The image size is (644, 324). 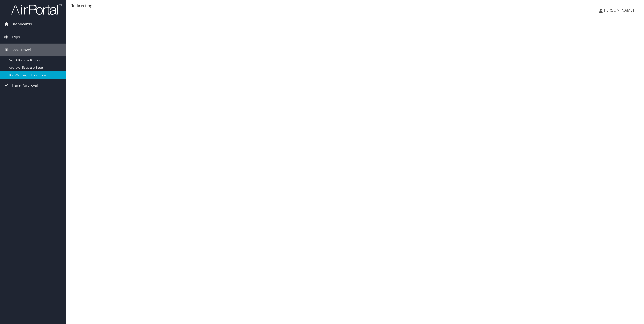 What do you see at coordinates (25, 86) in the screenshot?
I see `span: Travel Approval` at bounding box center [25, 86].